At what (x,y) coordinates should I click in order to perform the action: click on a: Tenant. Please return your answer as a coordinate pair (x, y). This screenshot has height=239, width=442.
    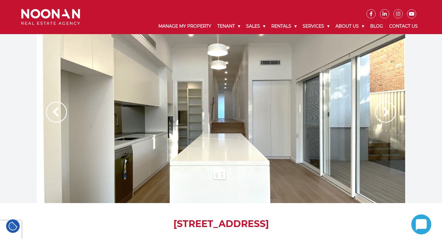
    Looking at the image, I should click on (229, 26).